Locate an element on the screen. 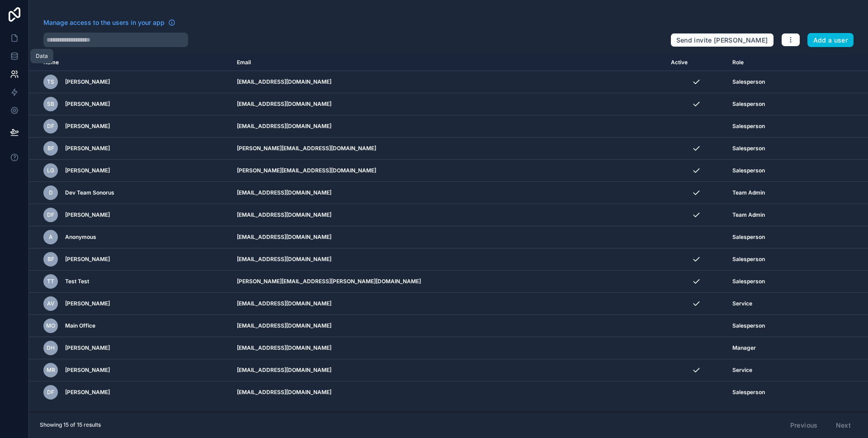 The height and width of the screenshot is (438, 868). span: TT is located at coordinates (50, 281).